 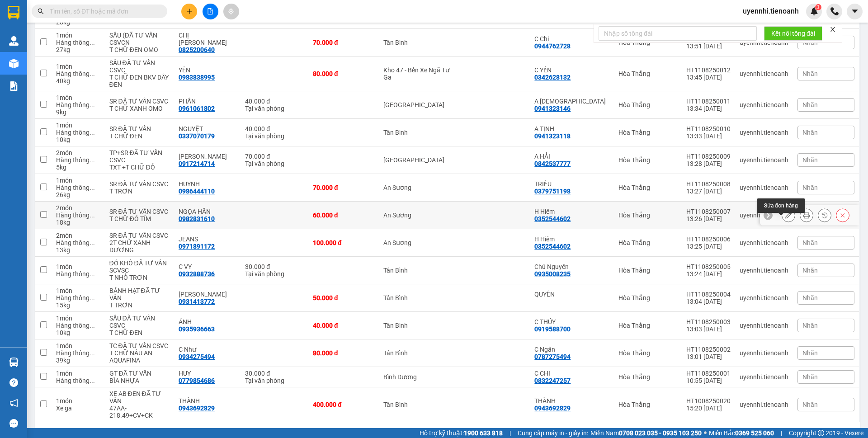 I want to click on img: logo, so click(x=15, y=17).